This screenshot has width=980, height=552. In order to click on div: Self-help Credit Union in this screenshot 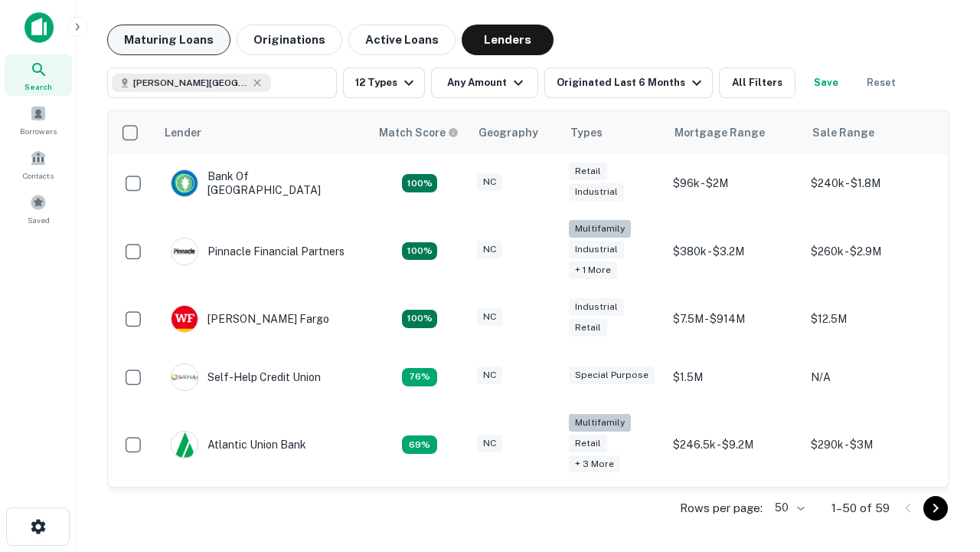, I will do `click(246, 377)`.